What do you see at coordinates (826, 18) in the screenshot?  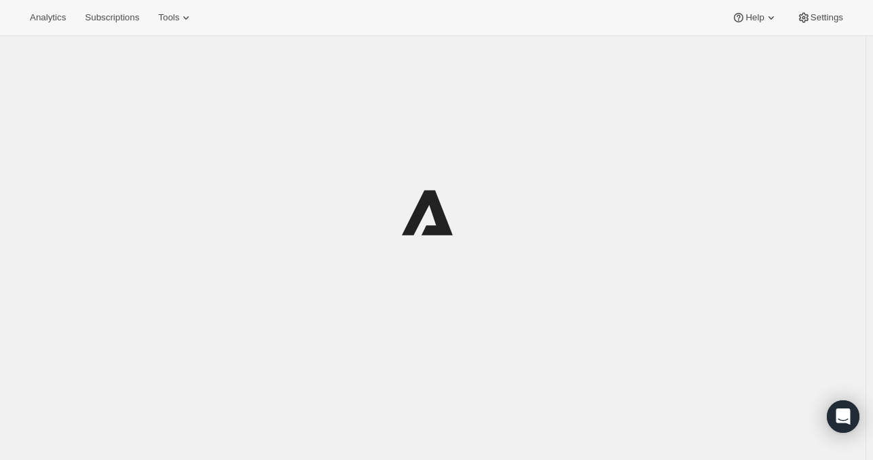 I see `span: Settings` at bounding box center [826, 18].